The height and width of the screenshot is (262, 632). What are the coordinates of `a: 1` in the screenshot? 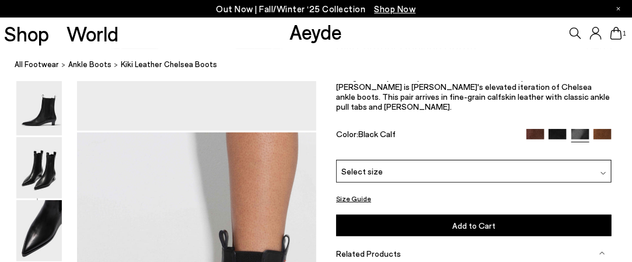 It's located at (617, 33).